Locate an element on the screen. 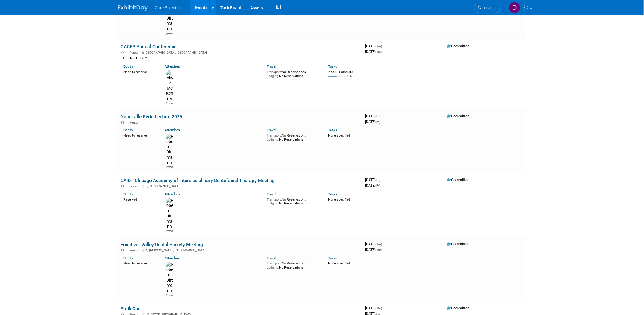 Image resolution: width=644 pixels, height=315 pixels. span: Search is located at coordinates (489, 7).